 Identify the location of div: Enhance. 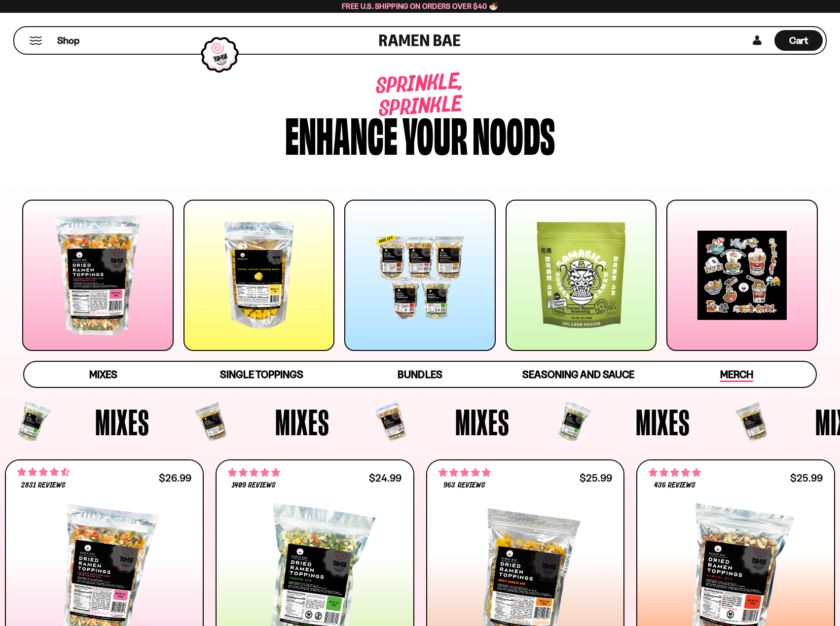
(341, 133).